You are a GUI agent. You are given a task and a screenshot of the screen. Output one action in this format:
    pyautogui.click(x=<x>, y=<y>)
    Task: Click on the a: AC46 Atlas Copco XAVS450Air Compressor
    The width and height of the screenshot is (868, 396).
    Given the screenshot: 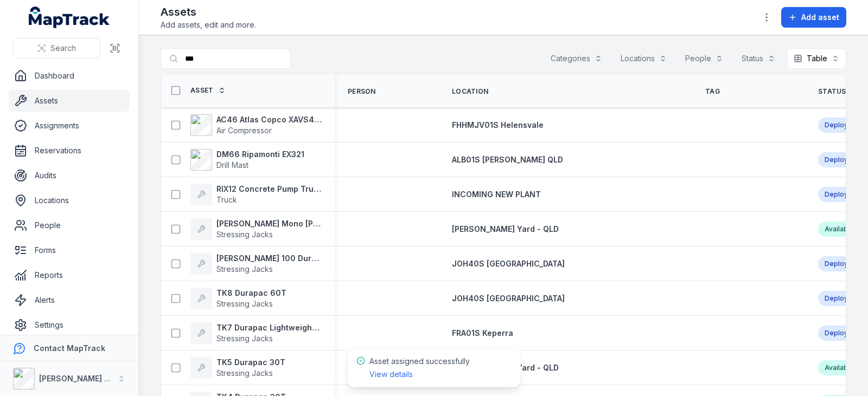 What is the action you would take?
    pyautogui.click(x=256, y=125)
    